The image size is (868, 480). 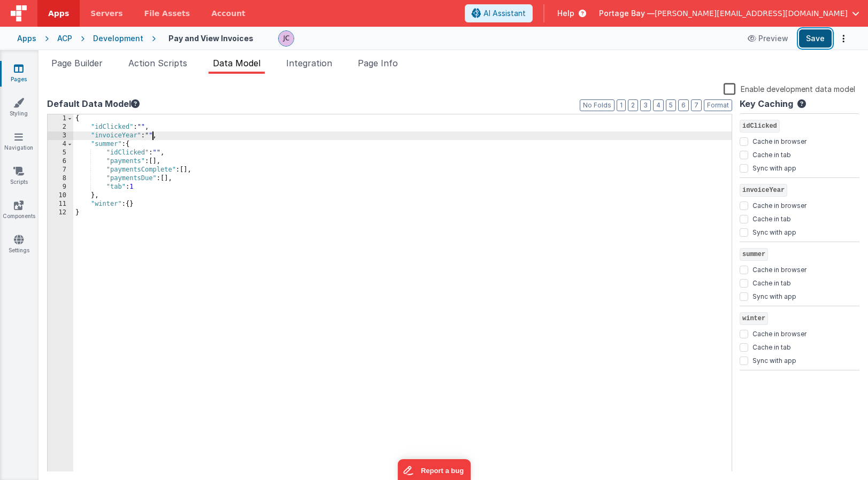 I want to click on span: Portage Bay —, so click(x=627, y=13).